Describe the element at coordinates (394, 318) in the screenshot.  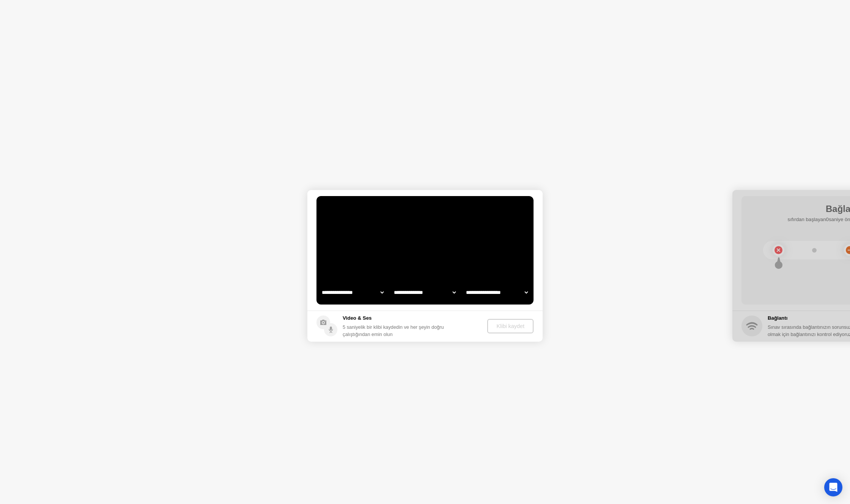
I see `h5: Video & Ses` at that location.